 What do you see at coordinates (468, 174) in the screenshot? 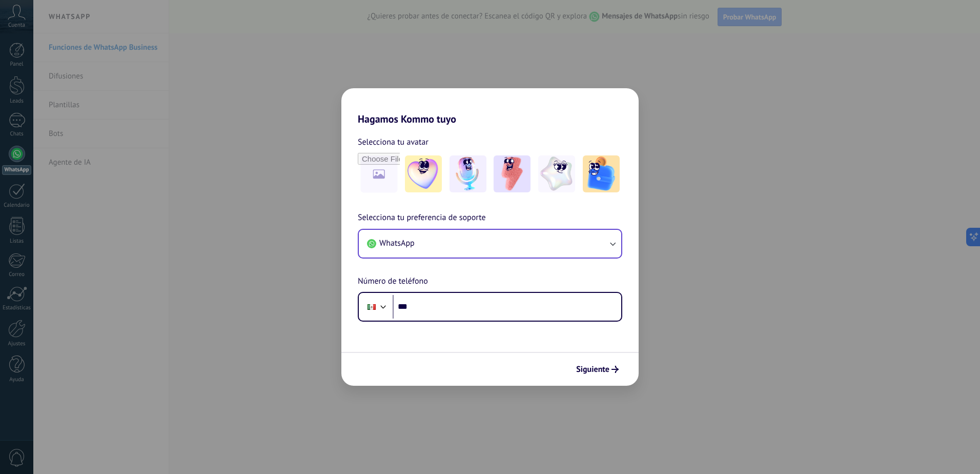
I see `img: -2.jpeg` at bounding box center [468, 174].